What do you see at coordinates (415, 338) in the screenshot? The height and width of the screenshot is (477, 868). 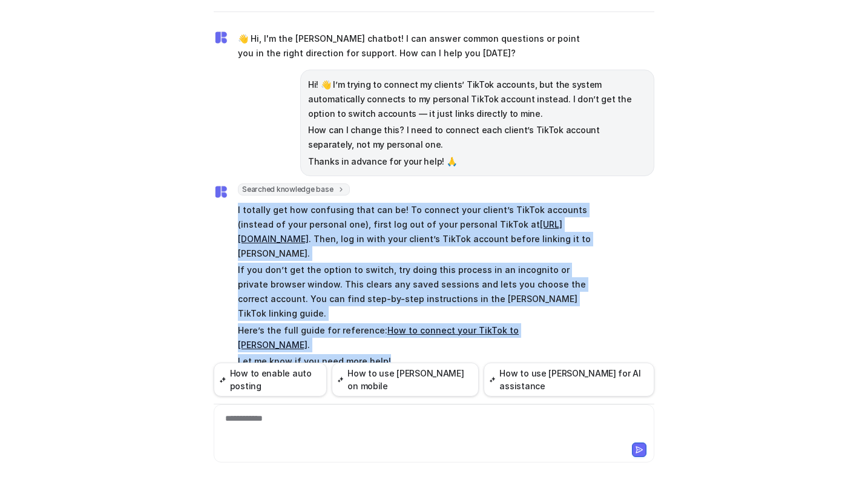 I see `p: Here’s the full guide for reference: .` at bounding box center [415, 338].